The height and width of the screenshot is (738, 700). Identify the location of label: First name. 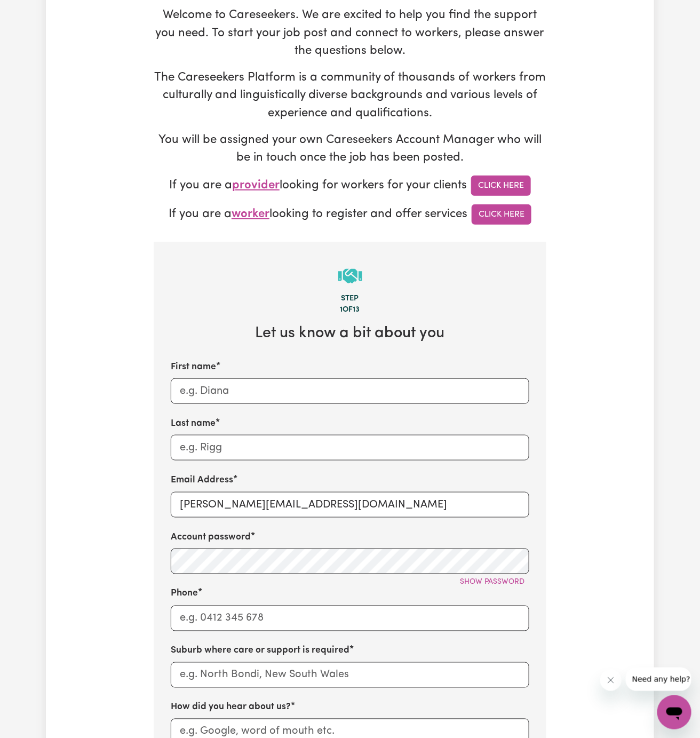
(193, 367).